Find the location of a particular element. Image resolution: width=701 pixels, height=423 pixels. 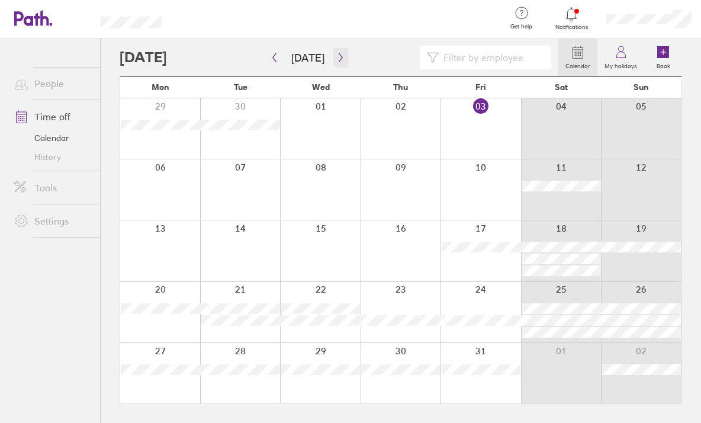

a: Time off is located at coordinates (52, 117).